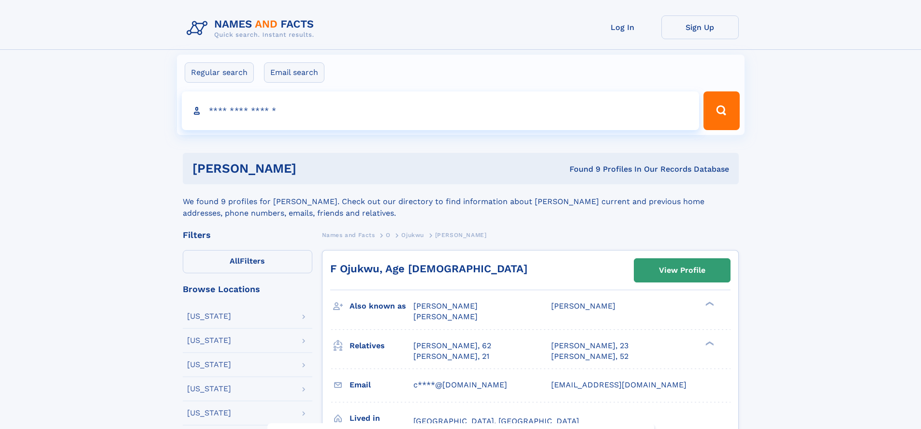 Image resolution: width=921 pixels, height=429 pixels. I want to click on div: Filters, so click(248, 235).